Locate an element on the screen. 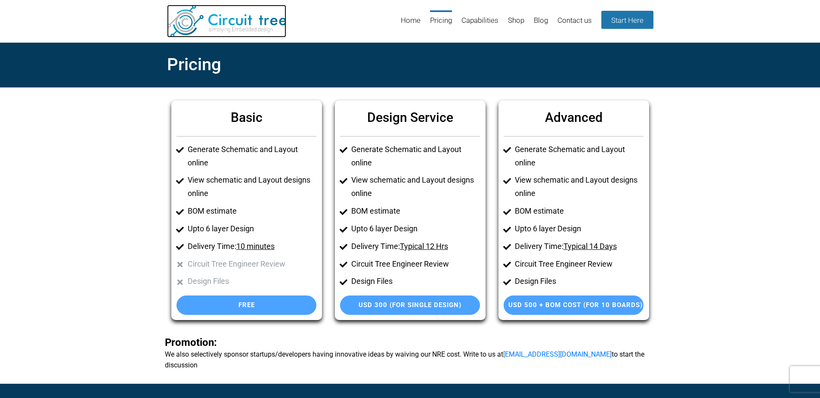 The width and height of the screenshot is (820, 398). img: Circuit Tree is located at coordinates (226, 21).